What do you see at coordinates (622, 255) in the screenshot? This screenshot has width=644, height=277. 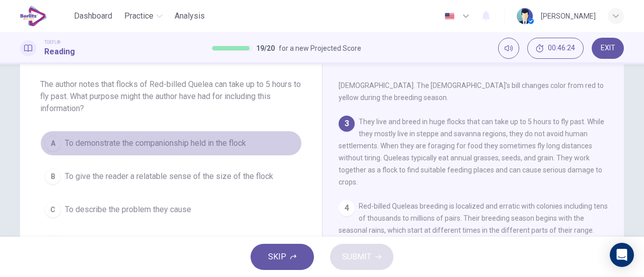 I see `div: Open Intercom Messenger` at bounding box center [622, 255].